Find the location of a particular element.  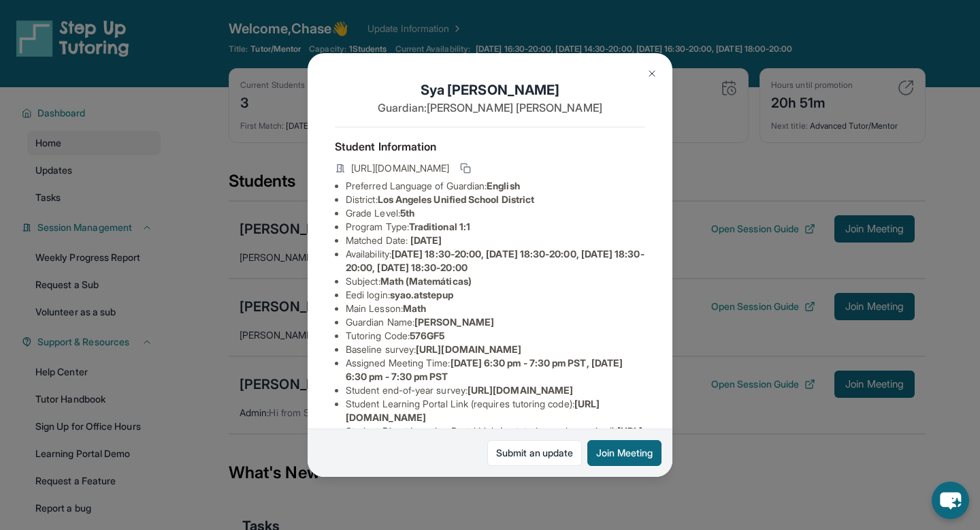

span: Los Angeles Unified School District is located at coordinates (456, 199).